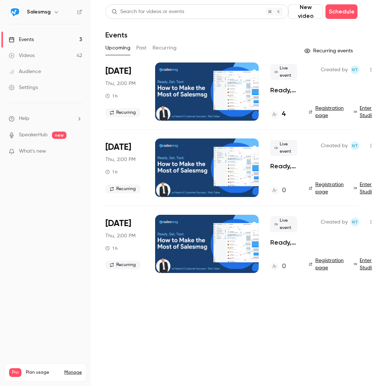 This screenshot has width=372, height=386. I want to click on div: Oct 9 Thu, 2:00 PM (America/New York), so click(124, 244).